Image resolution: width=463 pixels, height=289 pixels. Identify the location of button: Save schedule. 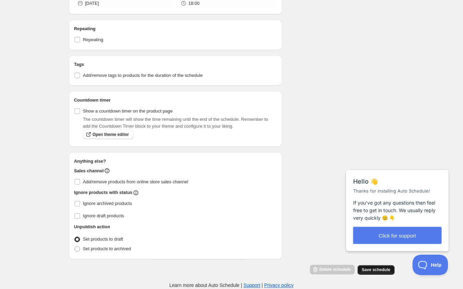
(376, 270).